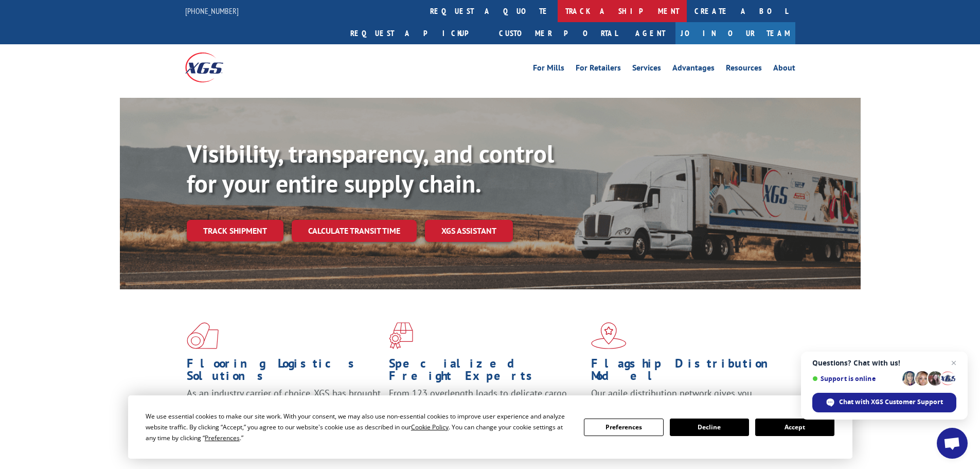  What do you see at coordinates (709, 427) in the screenshot?
I see `button: Decline` at bounding box center [709, 427].